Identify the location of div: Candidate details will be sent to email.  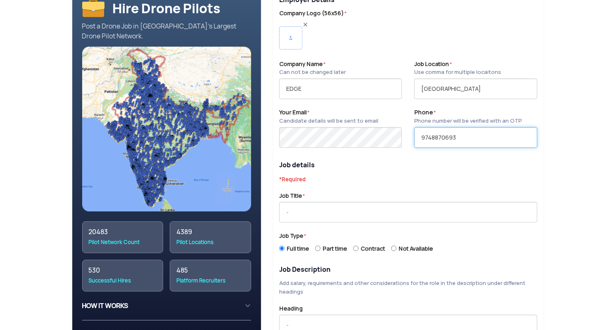
(329, 121).